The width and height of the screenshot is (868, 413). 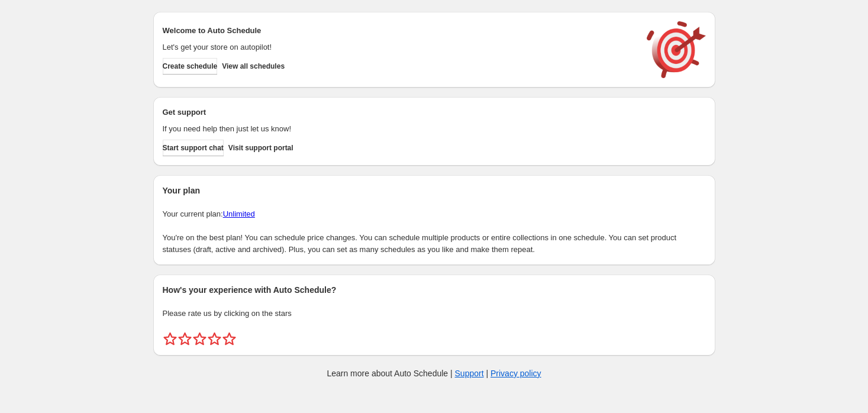 I want to click on p: You're on the best plan! You can schedule price changes. You can schedule multiple products or en..., so click(x=434, y=244).